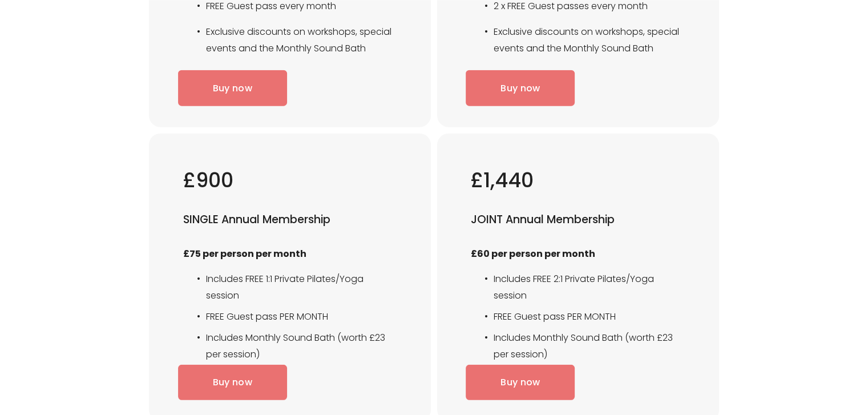 This screenshot has width=868, height=415. What do you see at coordinates (245, 253) in the screenshot?
I see `strong: £75 per person per month` at bounding box center [245, 253].